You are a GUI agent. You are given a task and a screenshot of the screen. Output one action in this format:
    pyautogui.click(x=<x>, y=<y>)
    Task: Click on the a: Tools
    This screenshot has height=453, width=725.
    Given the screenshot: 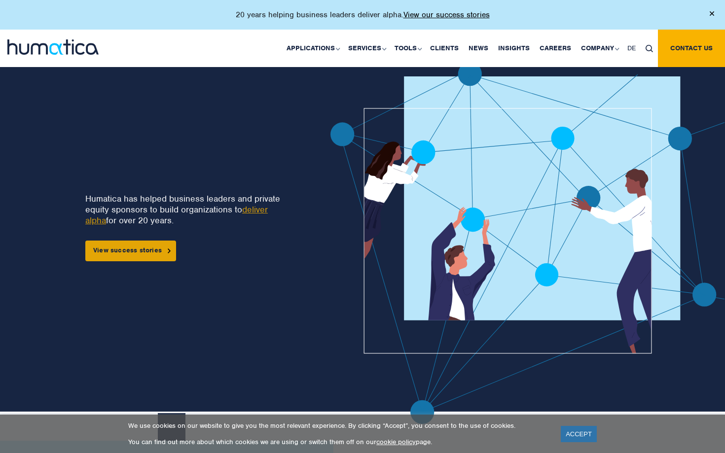 What is the action you would take?
    pyautogui.click(x=407, y=48)
    